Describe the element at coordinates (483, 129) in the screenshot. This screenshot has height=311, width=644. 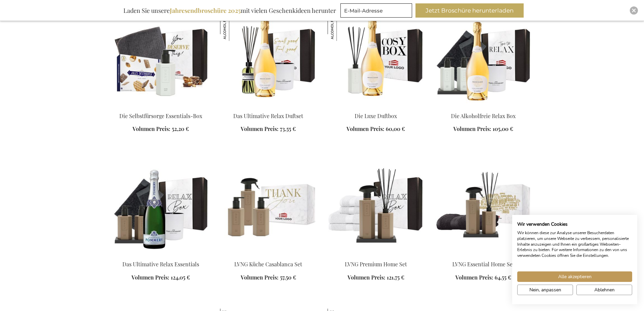
I see `a: Volumen Preis: 105,00 €` at that location.